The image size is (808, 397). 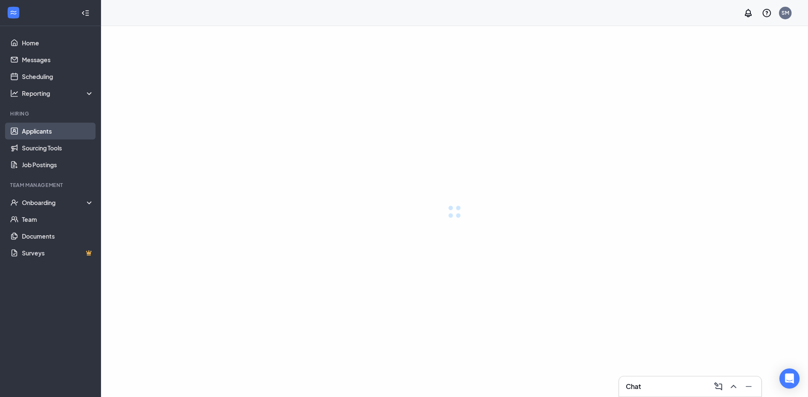 What do you see at coordinates (785, 13) in the screenshot?
I see `div: SM` at bounding box center [785, 13].